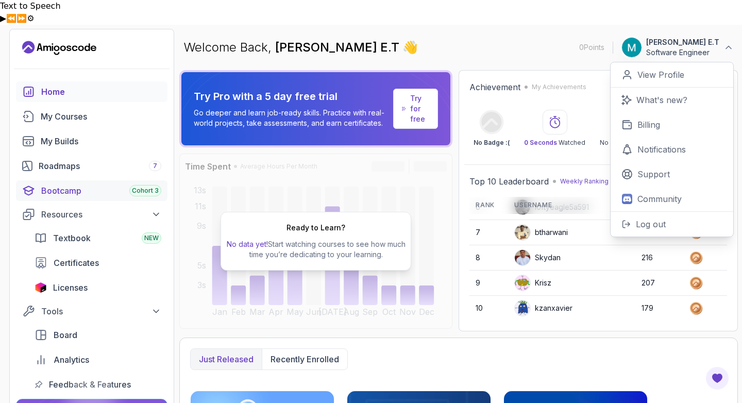  What do you see at coordinates (301, 47) in the screenshot?
I see `p: Welcome Back,` at bounding box center [301, 47].